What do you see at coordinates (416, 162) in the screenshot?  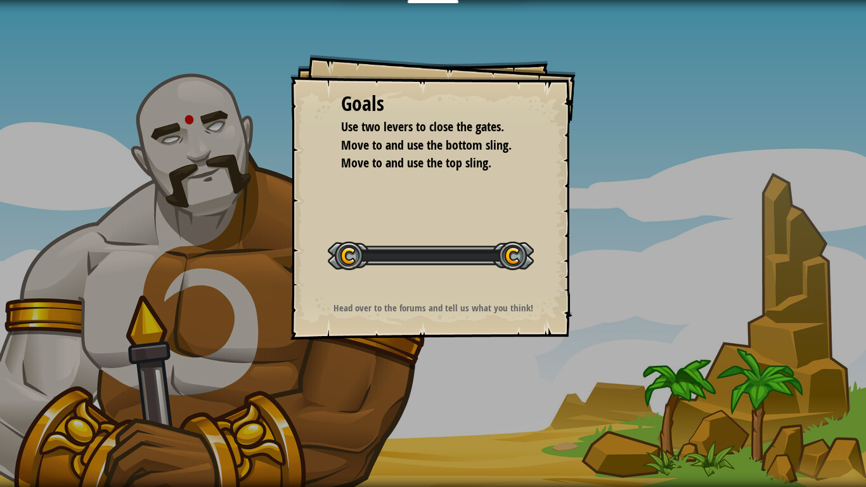 I see `span: Move to and use the top sling.` at bounding box center [416, 162].